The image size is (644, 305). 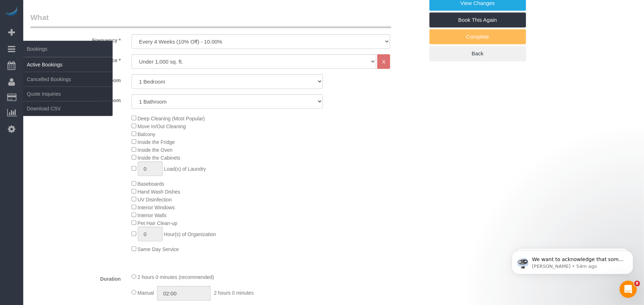 I want to click on span: Bookings, so click(x=68, y=49).